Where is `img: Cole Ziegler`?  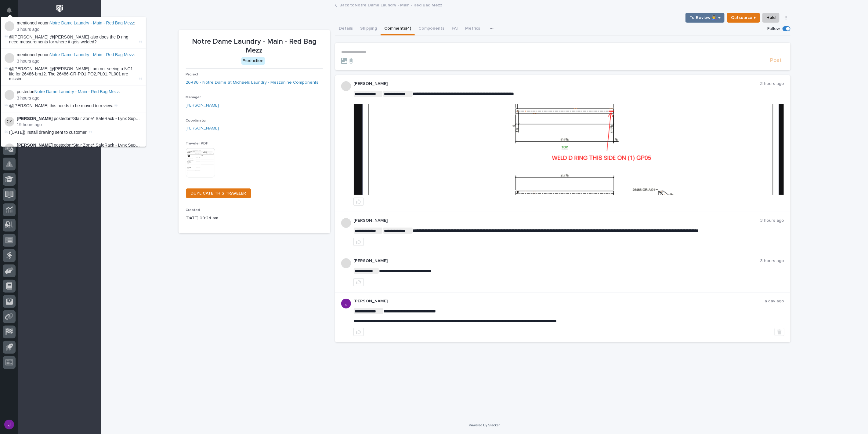
img: Cole Ziegler is located at coordinates (10, 122).